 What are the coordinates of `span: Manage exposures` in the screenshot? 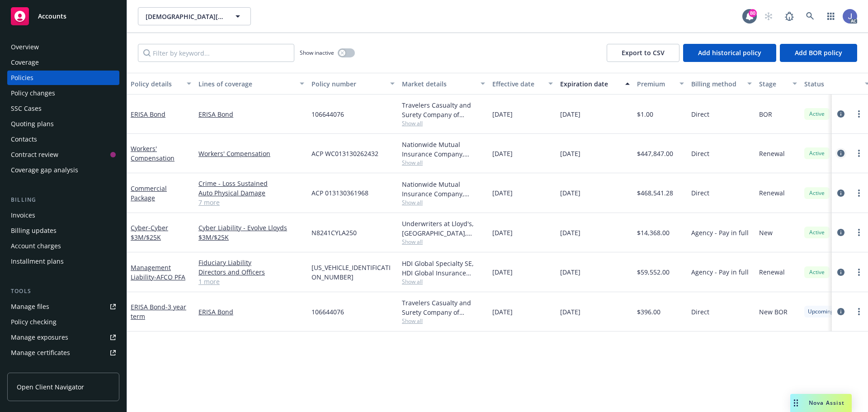 It's located at (63, 338).